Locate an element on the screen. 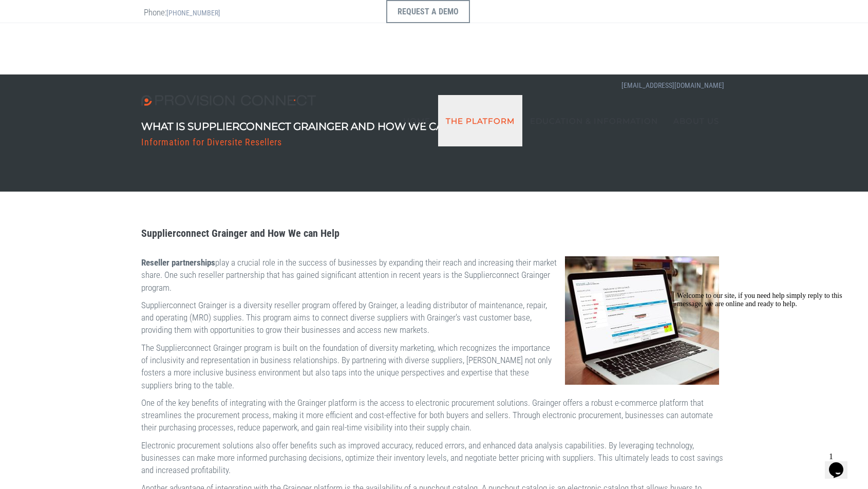 This screenshot has width=868, height=489. p: The Supplierconnect Grainger program is built on the foundation of diversity marketing, which rec... is located at coordinates (434, 366).